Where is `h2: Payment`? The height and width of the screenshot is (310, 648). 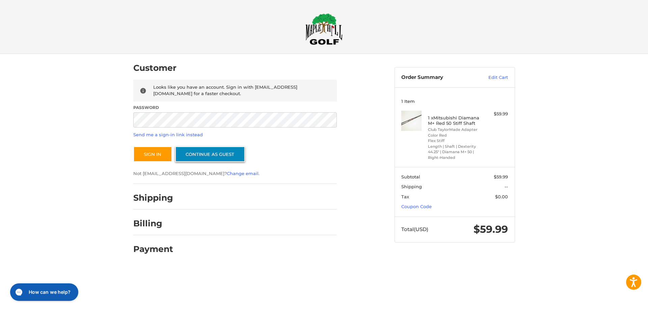
h2: Payment is located at coordinates (153, 249).